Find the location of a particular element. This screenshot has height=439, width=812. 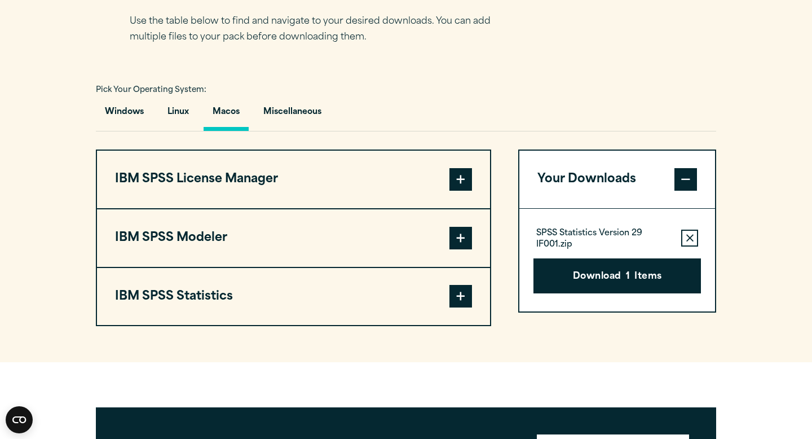

button: IBM SPSS Modeler is located at coordinates (293, 238).